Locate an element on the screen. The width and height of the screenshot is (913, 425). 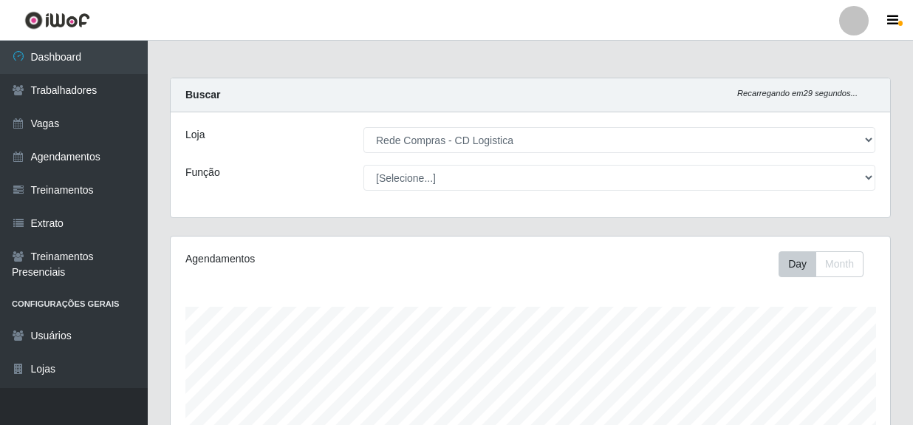
div: Agendamentos is located at coordinates (323, 258).